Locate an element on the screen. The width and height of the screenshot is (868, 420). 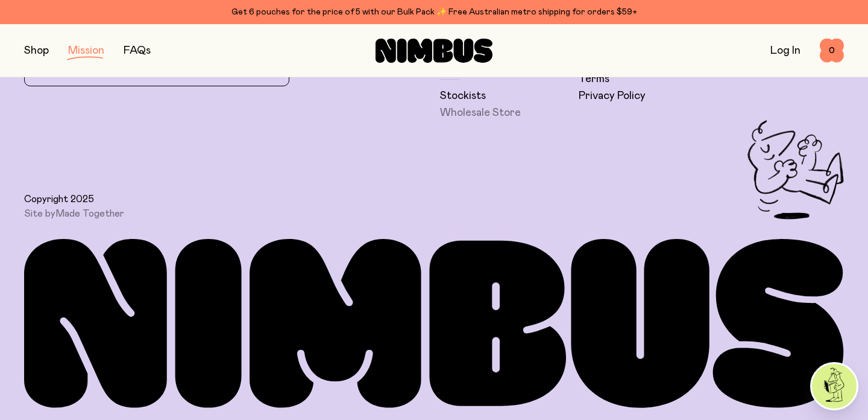
a: Mission is located at coordinates (86, 51).